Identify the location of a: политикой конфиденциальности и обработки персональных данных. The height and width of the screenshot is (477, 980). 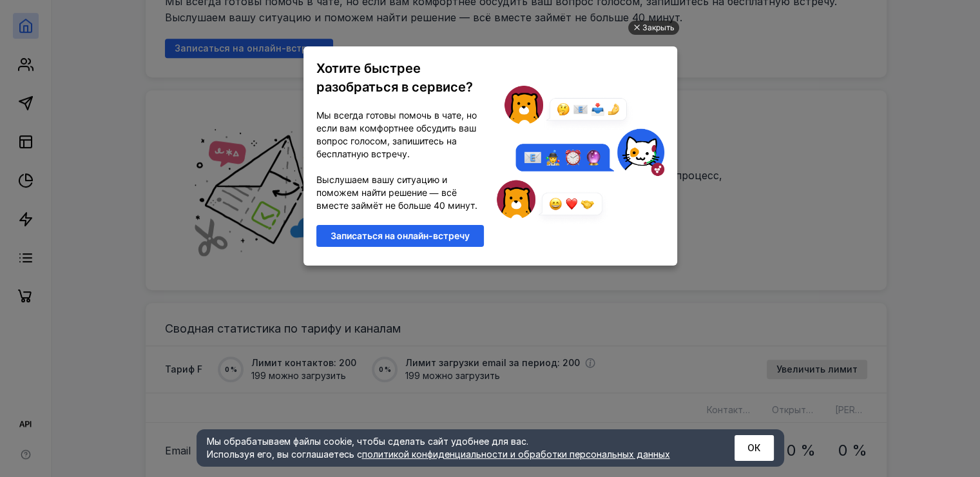
(516, 454).